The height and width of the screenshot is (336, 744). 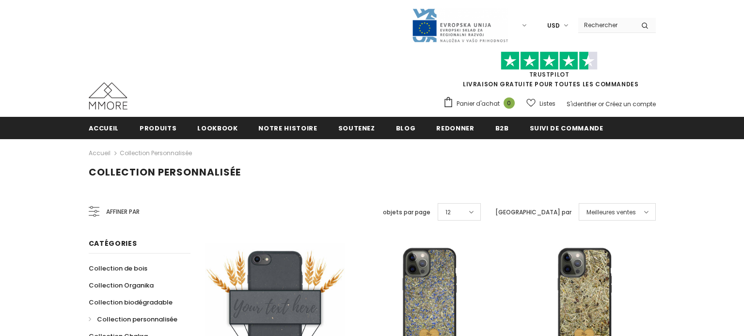 What do you see at coordinates (158, 127) in the screenshot?
I see `a: Produits` at bounding box center [158, 127].